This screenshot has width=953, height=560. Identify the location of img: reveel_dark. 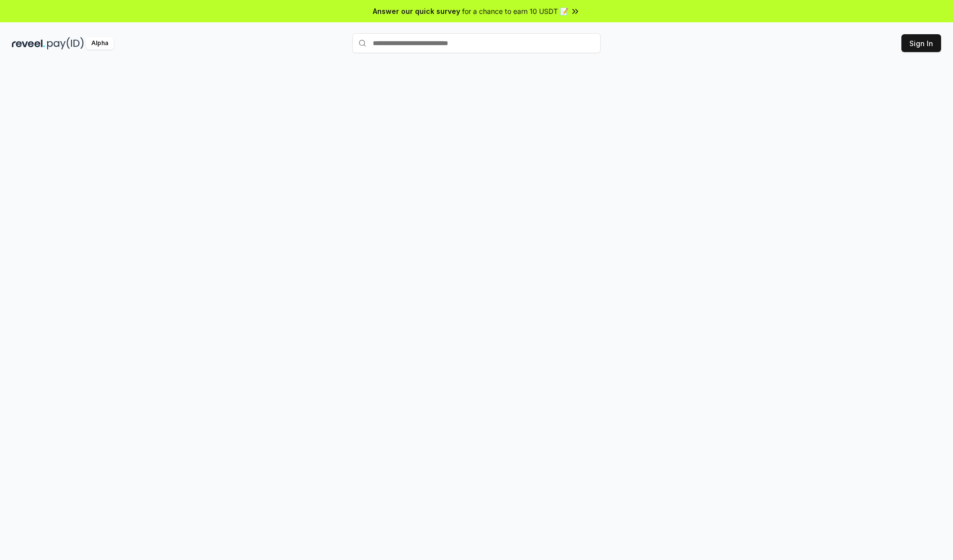
(28, 43).